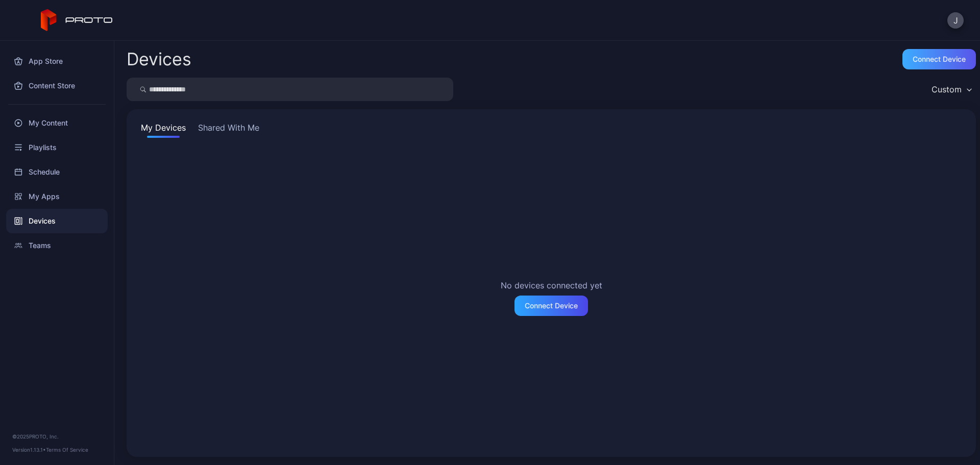  What do you see at coordinates (164, 129) in the screenshot?
I see `button: My Devices` at bounding box center [164, 129].